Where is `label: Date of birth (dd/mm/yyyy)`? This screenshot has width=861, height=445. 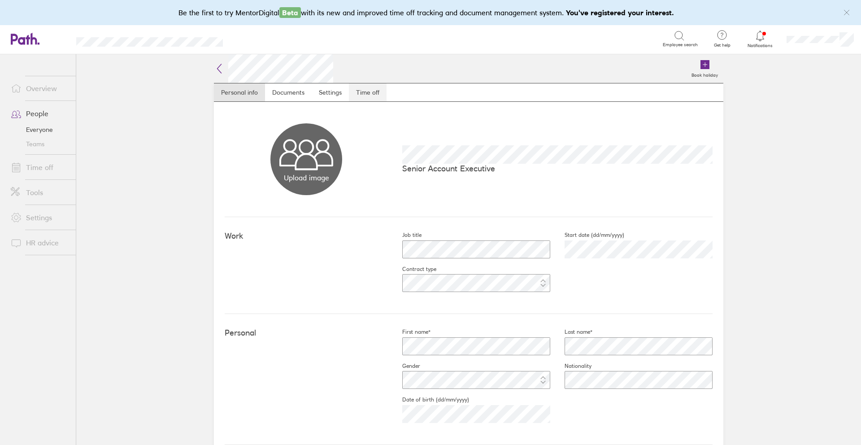
label: Date of birth (dd/mm/yyyy) is located at coordinates (428, 399).